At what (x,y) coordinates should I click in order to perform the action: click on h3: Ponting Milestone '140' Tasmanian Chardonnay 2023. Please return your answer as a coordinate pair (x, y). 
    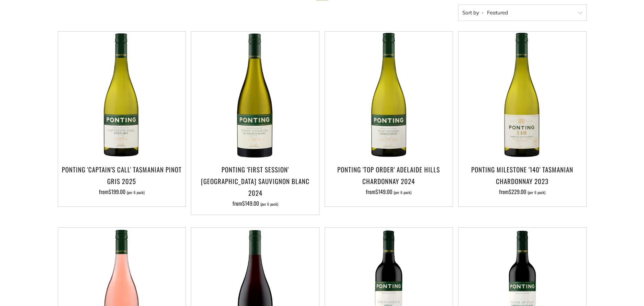
    Looking at the image, I should click on (522, 175).